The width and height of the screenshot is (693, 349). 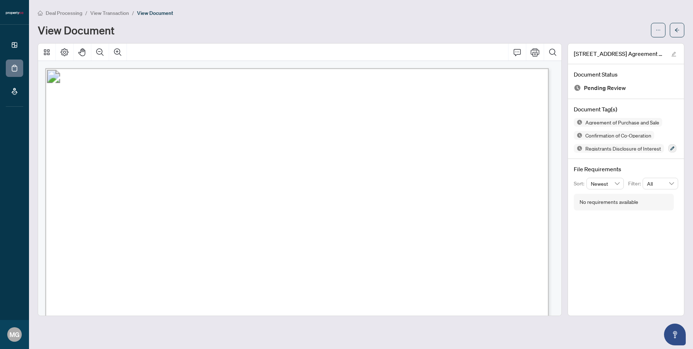 I want to click on h4: Document Status, so click(x=626, y=74).